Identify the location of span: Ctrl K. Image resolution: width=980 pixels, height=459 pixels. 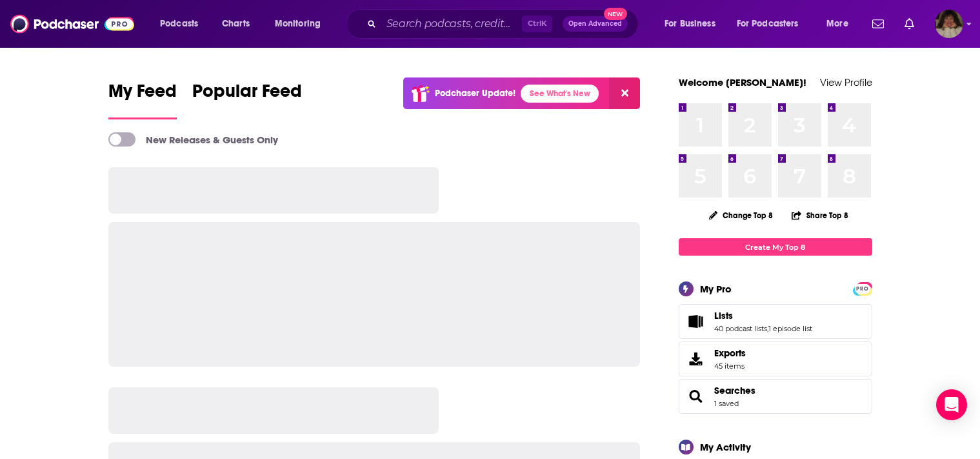
(537, 24).